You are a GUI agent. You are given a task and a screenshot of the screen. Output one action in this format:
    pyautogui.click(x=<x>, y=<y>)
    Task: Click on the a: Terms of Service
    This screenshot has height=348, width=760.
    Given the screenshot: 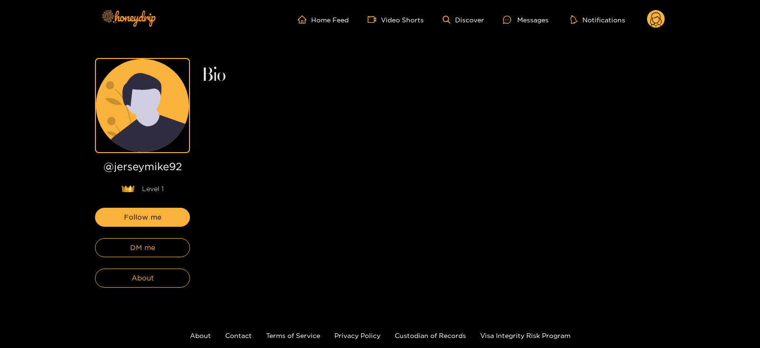 What is the action you would take?
    pyautogui.click(x=293, y=335)
    